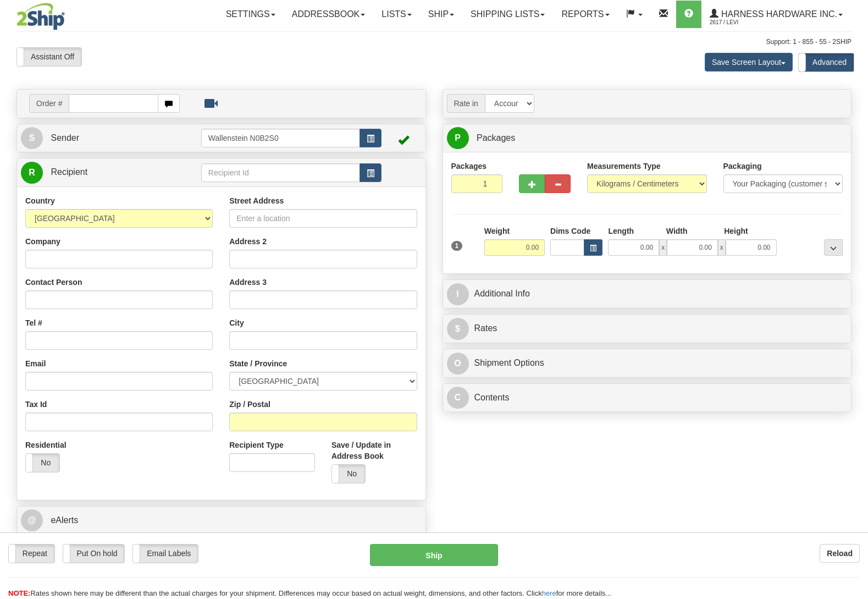 This screenshot has width=868, height=599. Describe the element at coordinates (49, 103) in the screenshot. I see `span: Order #` at that location.